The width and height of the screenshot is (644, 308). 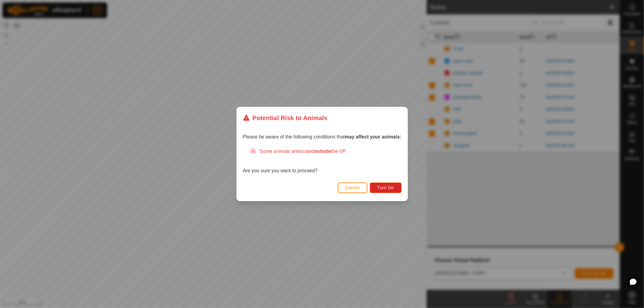 What do you see at coordinates (373, 136) in the screenshot?
I see `strong: may affect your animals:` at bounding box center [373, 136].